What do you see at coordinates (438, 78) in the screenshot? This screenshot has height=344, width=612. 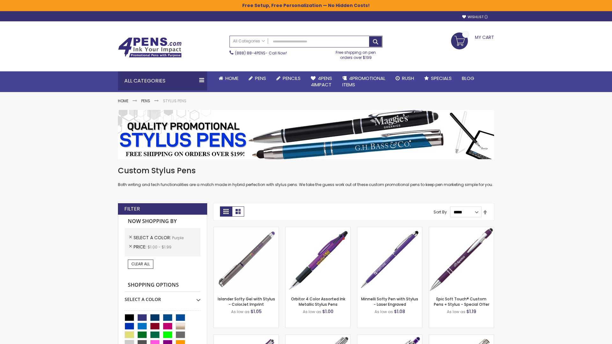 I see `a: Specials` at bounding box center [438, 78].